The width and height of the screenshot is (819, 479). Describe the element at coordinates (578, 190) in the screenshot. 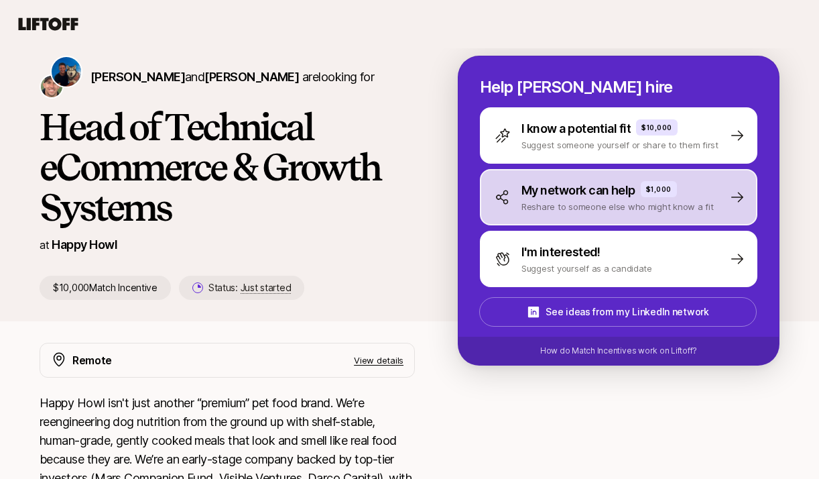

I see `p: My network can help` at that location.